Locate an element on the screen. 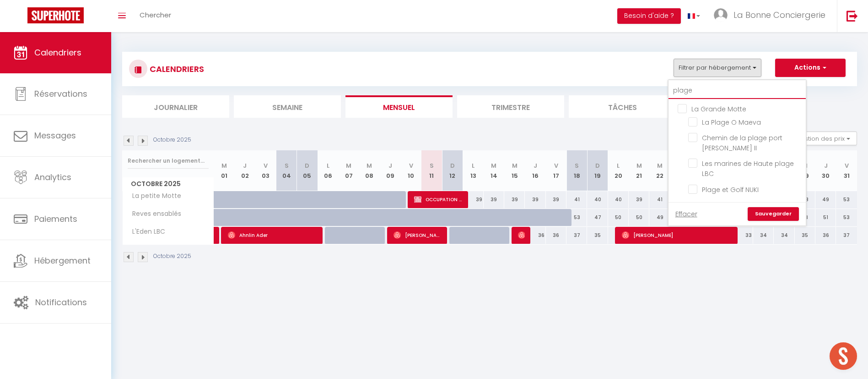 Image resolution: width=868 pixels, height=379 pixels. button: Gestion des prix is located at coordinates (823, 138).